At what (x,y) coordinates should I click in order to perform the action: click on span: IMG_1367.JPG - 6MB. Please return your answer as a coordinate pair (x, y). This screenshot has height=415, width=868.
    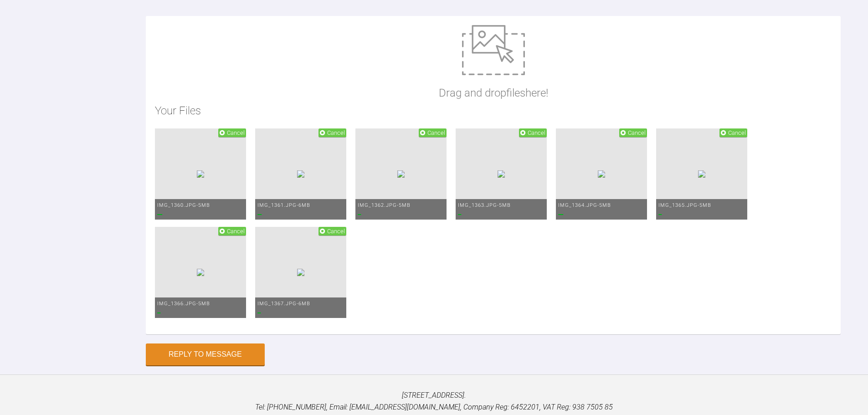
    Looking at the image, I should click on (284, 303).